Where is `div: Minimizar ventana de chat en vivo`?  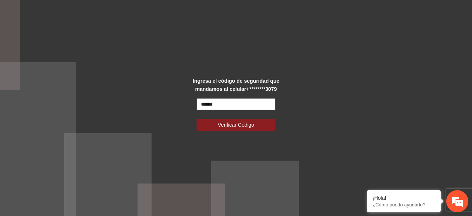
div: Minimizar ventana de chat en vivo is located at coordinates (130, 13).